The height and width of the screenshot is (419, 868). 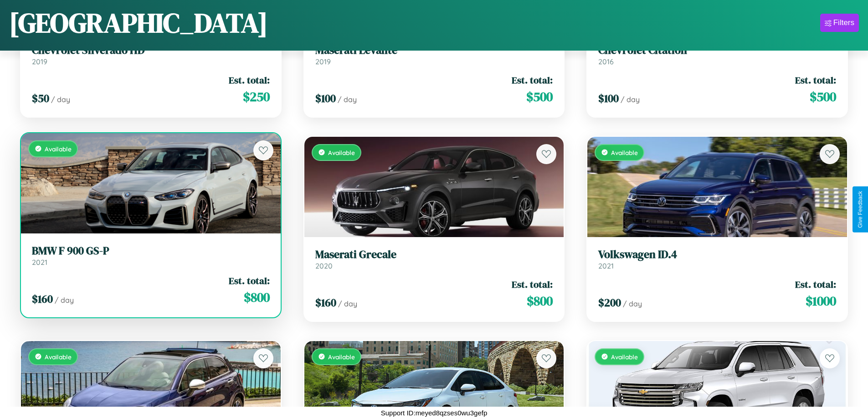 I want to click on button: Filters, so click(x=839, y=23).